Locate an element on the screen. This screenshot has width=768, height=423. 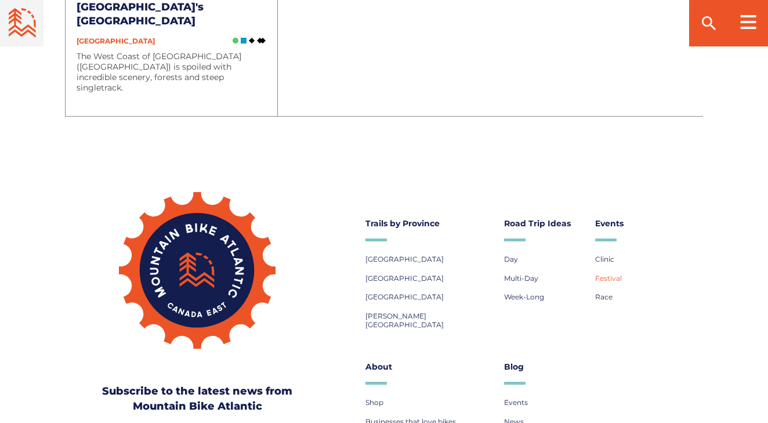
a: Clinic is located at coordinates (604, 259).